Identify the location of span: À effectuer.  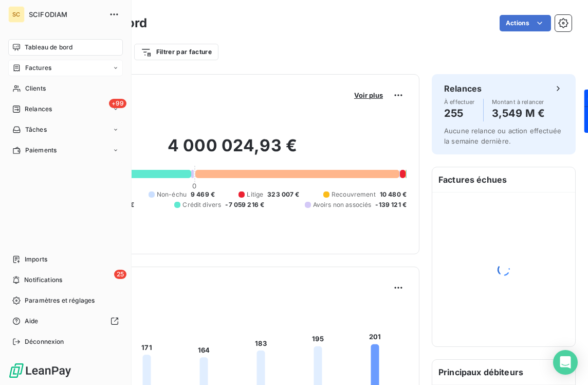
(460, 102).